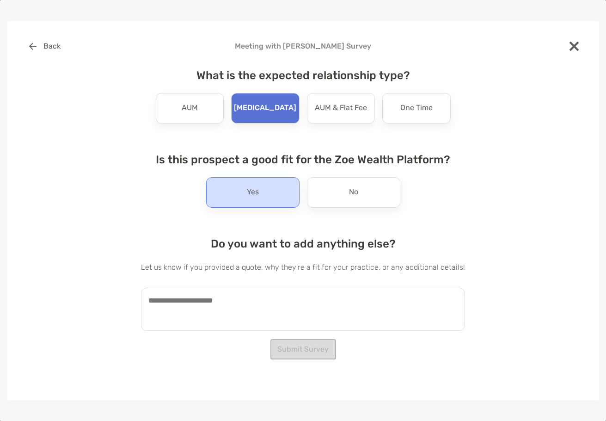 Image resolution: width=606 pixels, height=421 pixels. Describe the element at coordinates (417, 108) in the screenshot. I see `p: One Time` at that location.